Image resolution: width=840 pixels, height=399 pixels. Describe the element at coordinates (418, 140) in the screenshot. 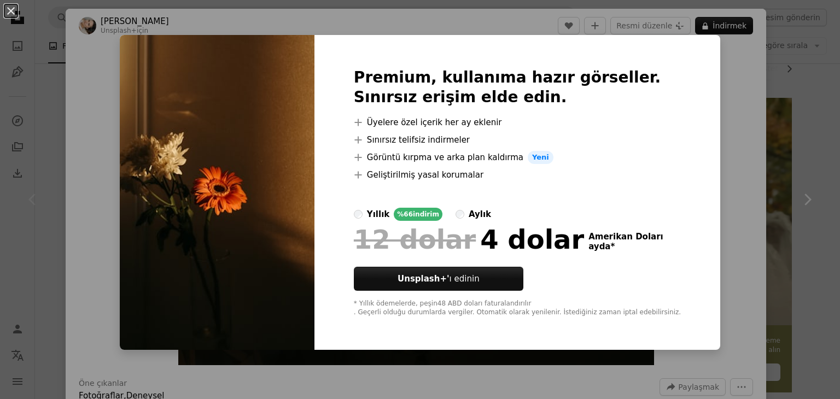

I see `font: Sınırsız telifsiz indirmeler` at that location.